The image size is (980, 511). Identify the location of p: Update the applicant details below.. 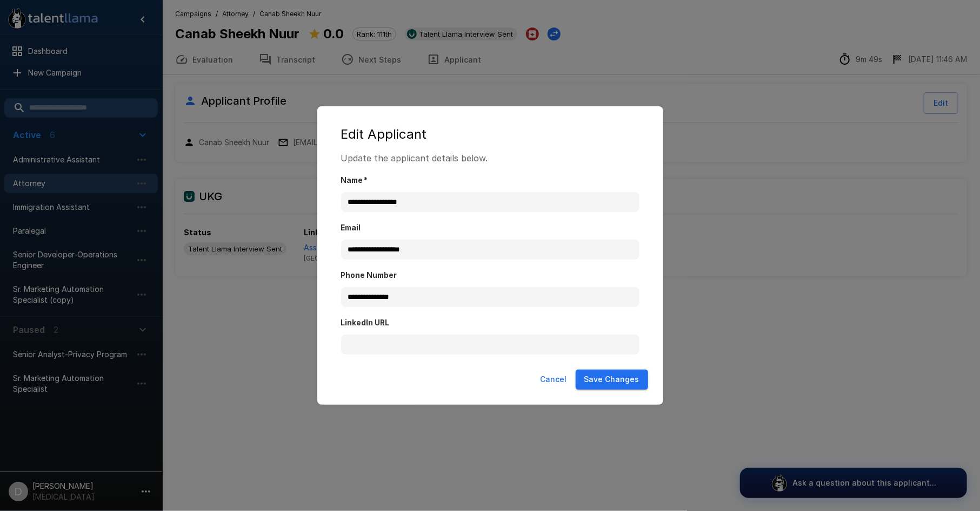
(490, 158).